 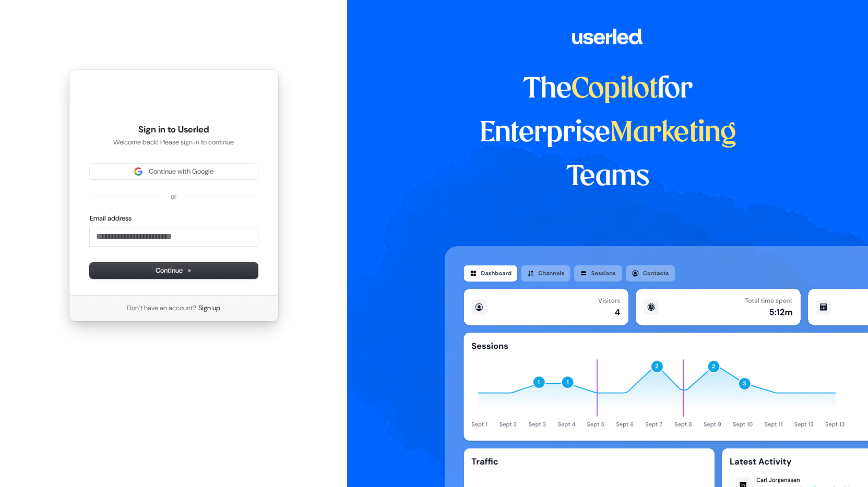 What do you see at coordinates (174, 271) in the screenshot?
I see `button: Continue` at bounding box center [174, 271].